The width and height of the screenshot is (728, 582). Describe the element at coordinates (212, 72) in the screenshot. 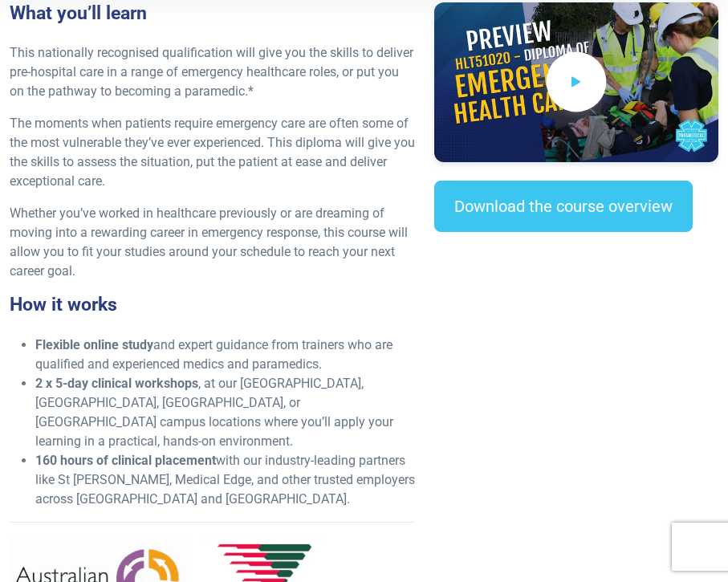

I see `p: This nationally recognised qualification will give you the skills to deliver pre-hospital care in...` at that location.